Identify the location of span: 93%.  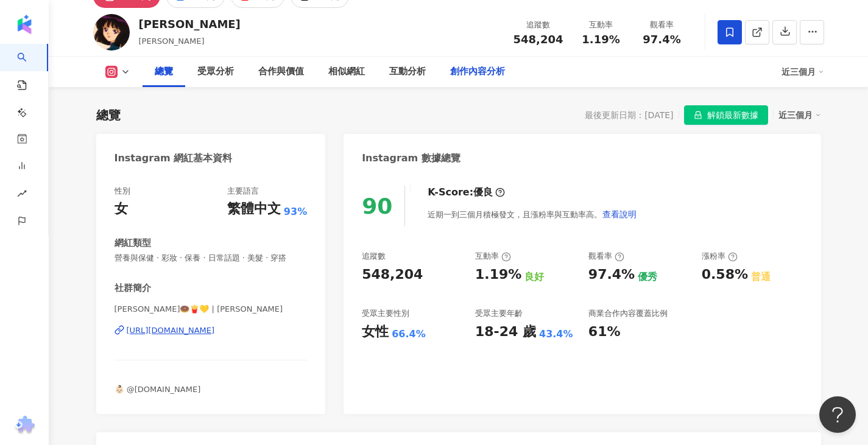
(296, 212).